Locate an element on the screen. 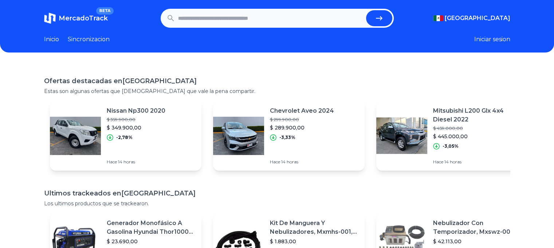 The image size is (554, 248). p: Nebulizador Con Temporizador, Mxswz-009, 50m, 40 Boquillas is located at coordinates (478, 227).